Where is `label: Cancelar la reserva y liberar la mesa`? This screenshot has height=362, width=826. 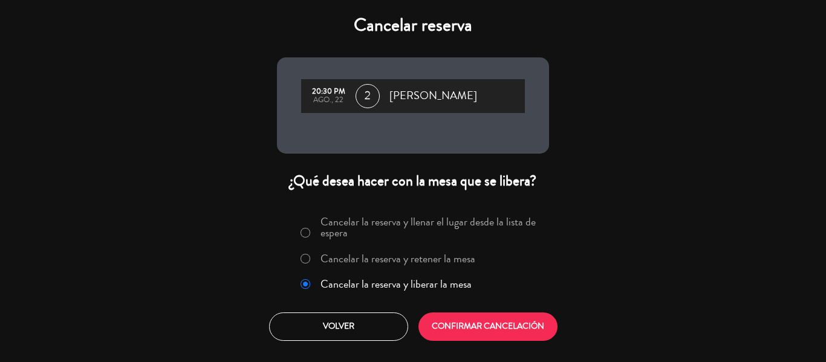 label: Cancelar la reserva y liberar la mesa is located at coordinates (396, 284).